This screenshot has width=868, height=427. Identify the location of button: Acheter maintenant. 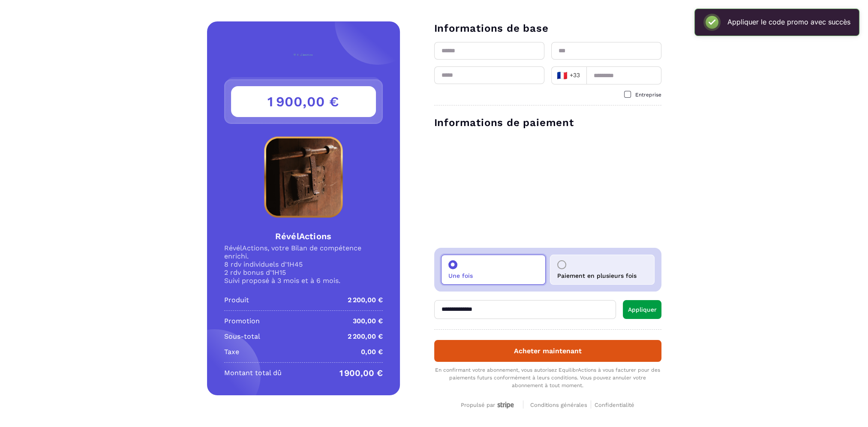
(548, 350).